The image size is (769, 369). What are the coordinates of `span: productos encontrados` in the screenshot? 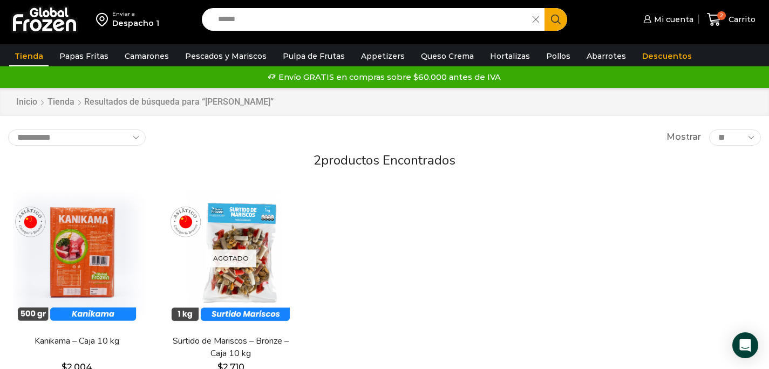 It's located at (388, 160).